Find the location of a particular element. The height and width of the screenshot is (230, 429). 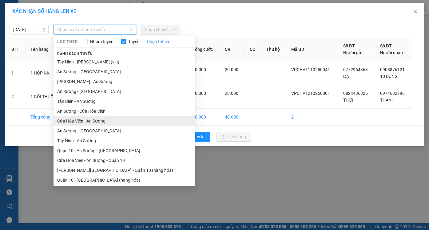

span: THÀNH is located at coordinates (387, 100).